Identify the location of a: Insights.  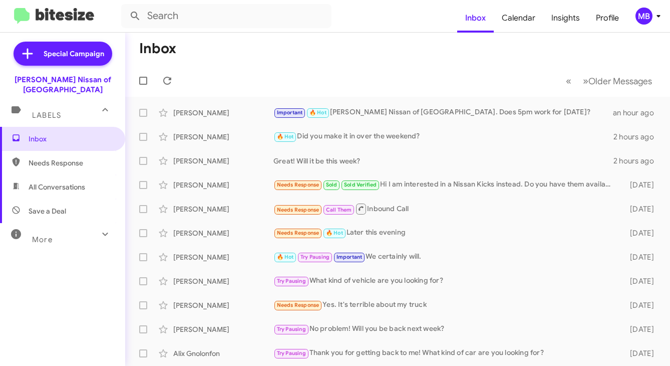
(565, 18).